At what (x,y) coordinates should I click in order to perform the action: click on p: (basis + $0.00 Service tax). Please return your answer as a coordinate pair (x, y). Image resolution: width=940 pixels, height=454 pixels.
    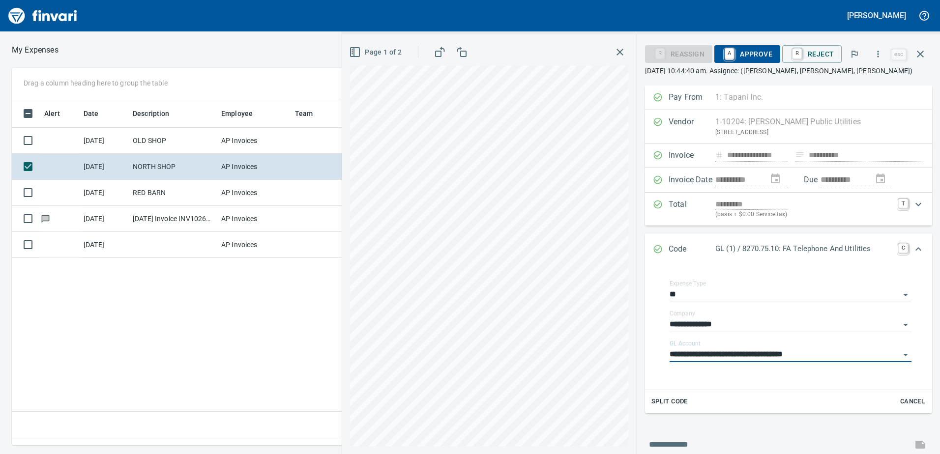
    Looking at the image, I should click on (804, 215).